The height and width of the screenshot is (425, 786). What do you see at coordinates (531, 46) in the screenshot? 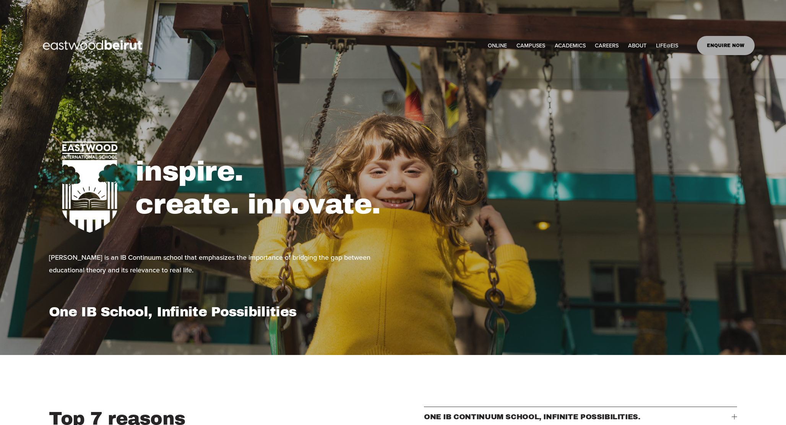
I see `span: CAMPUSES` at bounding box center [531, 46].